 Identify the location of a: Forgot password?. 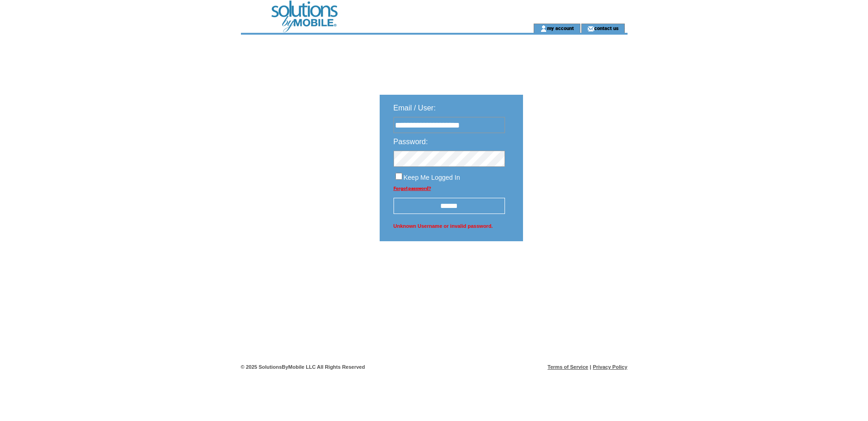
(412, 188).